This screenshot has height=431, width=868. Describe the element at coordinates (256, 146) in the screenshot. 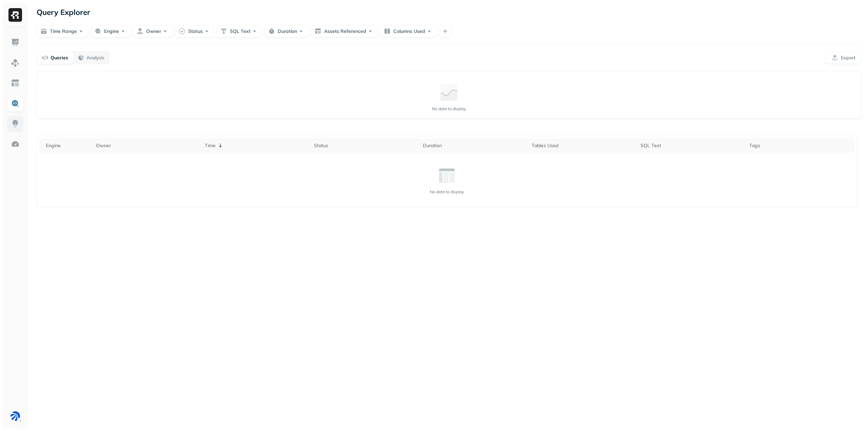

I see `div: Time` at that location.